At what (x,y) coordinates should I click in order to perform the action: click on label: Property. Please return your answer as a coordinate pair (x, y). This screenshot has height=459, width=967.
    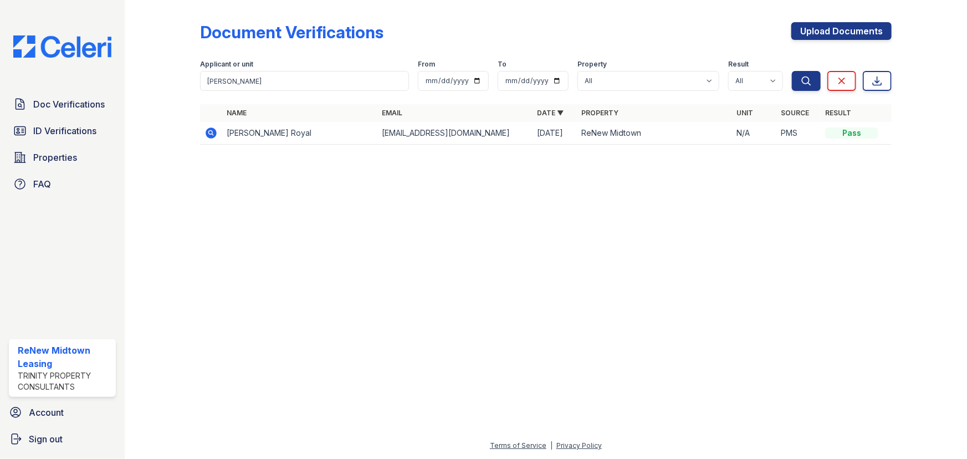
    Looking at the image, I should click on (592, 64).